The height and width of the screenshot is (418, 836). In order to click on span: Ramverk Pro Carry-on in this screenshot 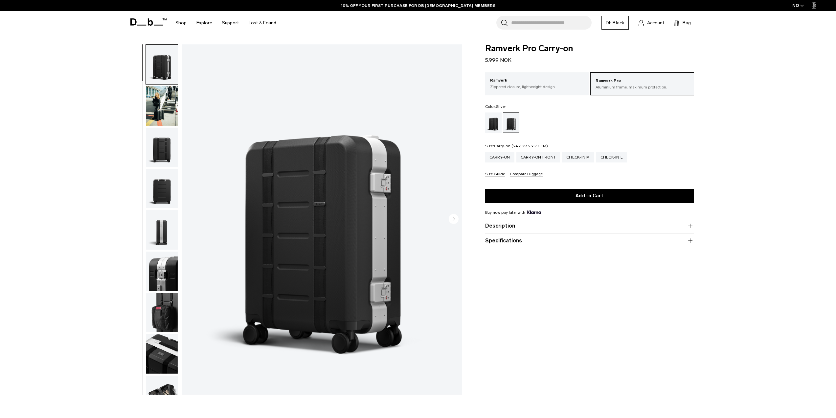, I will do `click(590, 49)`.